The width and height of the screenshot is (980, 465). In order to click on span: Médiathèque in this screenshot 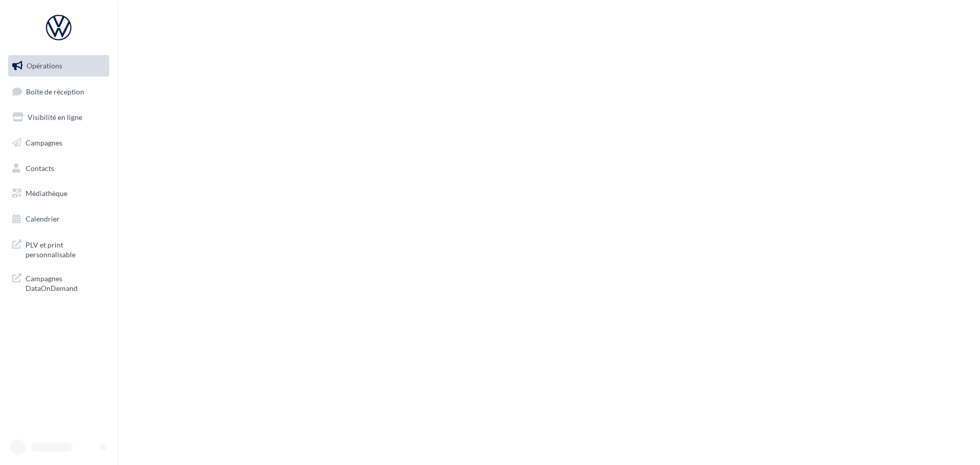, I will do `click(46, 193)`.